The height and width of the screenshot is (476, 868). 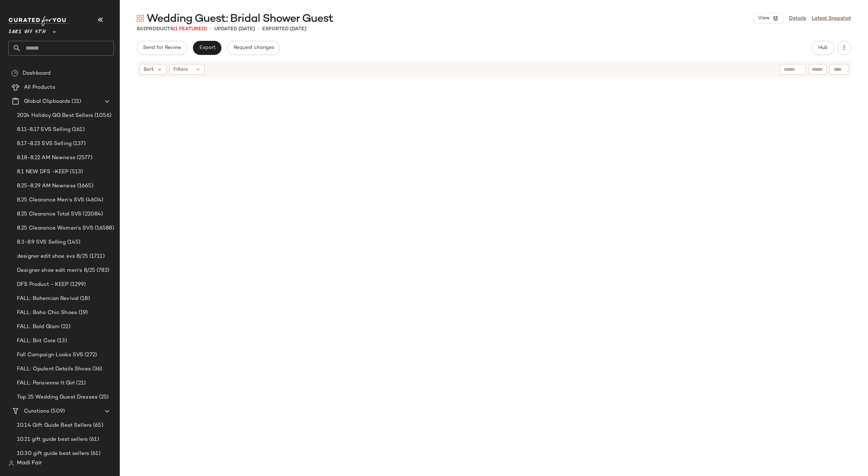 I want to click on span: (509), so click(x=57, y=412).